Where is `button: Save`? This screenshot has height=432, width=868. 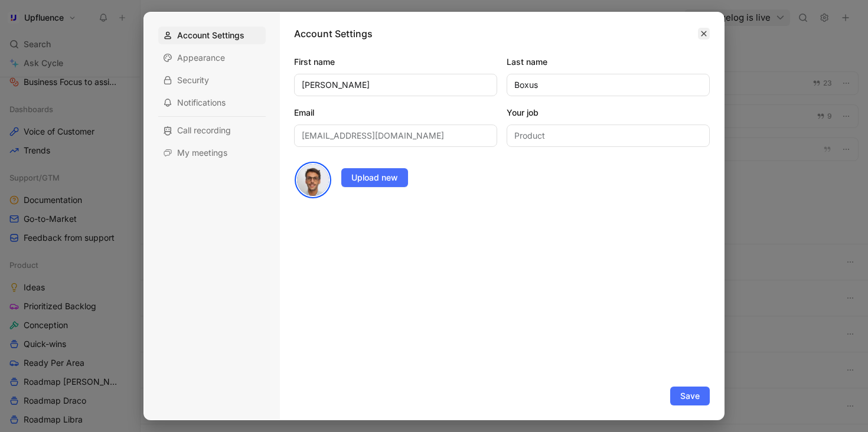 button: Save is located at coordinates (689, 396).